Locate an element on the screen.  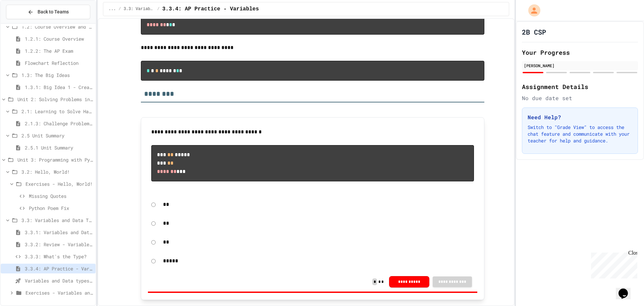
span: 2.5.1 Unit Summary is located at coordinates (59, 148).